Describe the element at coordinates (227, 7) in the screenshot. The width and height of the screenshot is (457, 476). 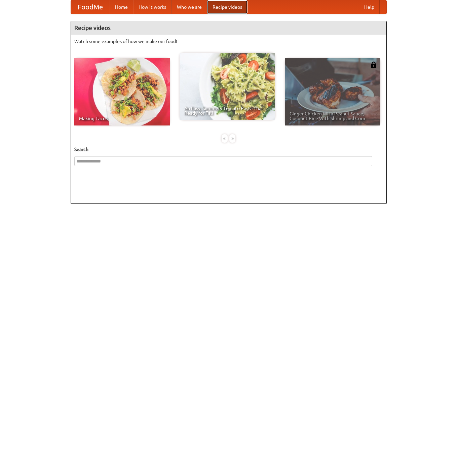
I see `a: Recipe videos` at that location.